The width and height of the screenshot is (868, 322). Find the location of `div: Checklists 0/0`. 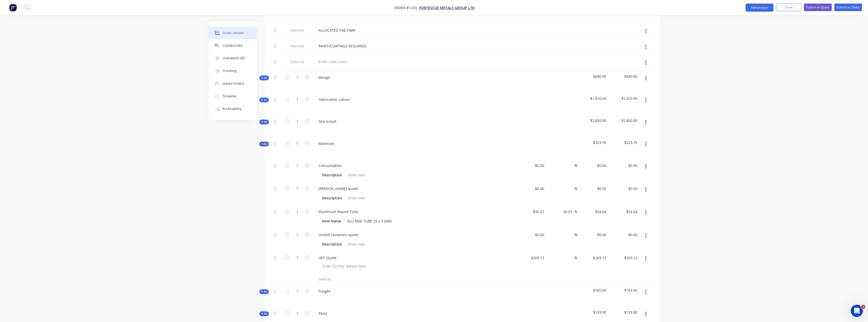

div: Checklists 0/0 is located at coordinates (234, 58).